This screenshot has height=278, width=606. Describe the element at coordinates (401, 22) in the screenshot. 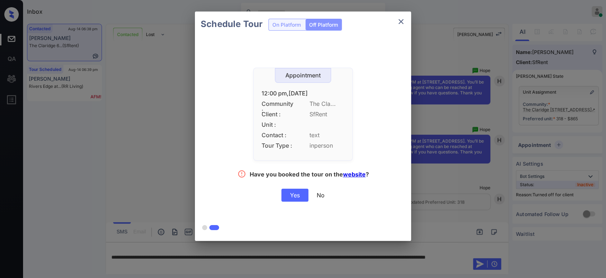

I see `button: close` at that location.